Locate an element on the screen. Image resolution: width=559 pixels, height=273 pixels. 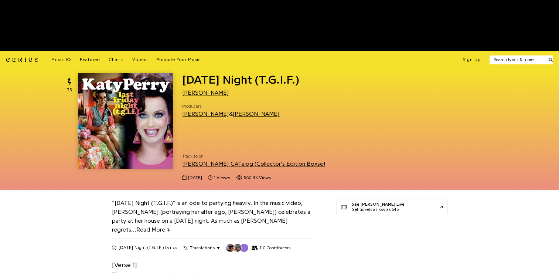
span: 560.3K views is located at coordinates (257, 177).